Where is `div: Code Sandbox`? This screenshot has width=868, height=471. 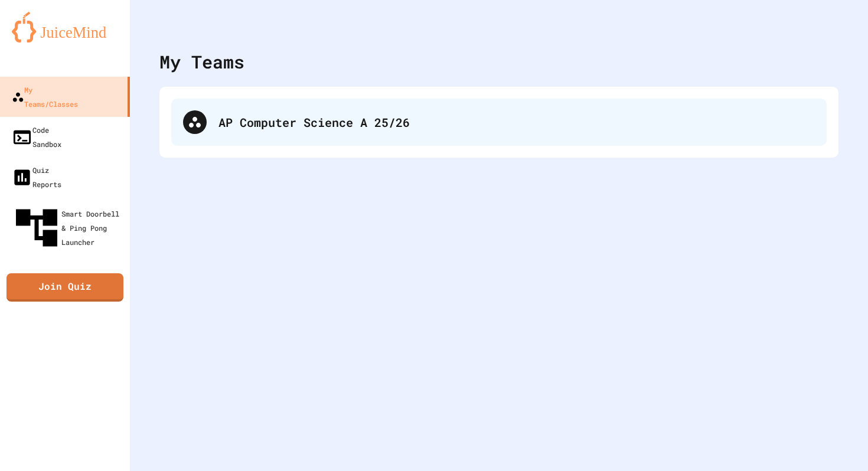 div: Code Sandbox is located at coordinates (37, 137).